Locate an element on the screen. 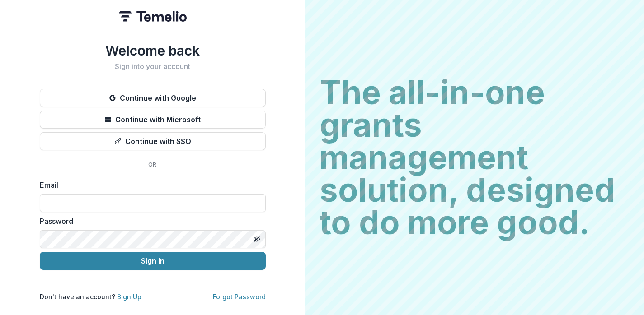  h2: Sign into your account is located at coordinates (153, 66).